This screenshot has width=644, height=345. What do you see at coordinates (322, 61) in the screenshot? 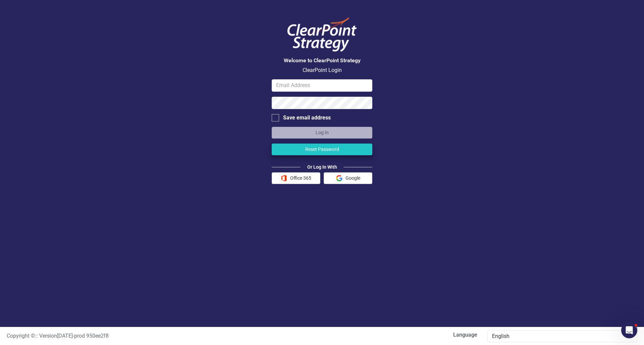
I see `h3: Welcome to ClearPoint Strategy` at bounding box center [322, 61].